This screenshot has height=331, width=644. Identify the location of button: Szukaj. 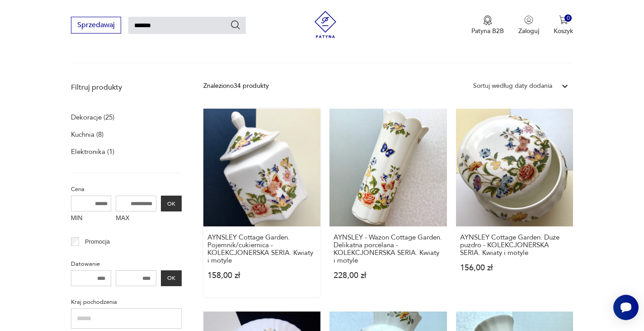
(236, 25).